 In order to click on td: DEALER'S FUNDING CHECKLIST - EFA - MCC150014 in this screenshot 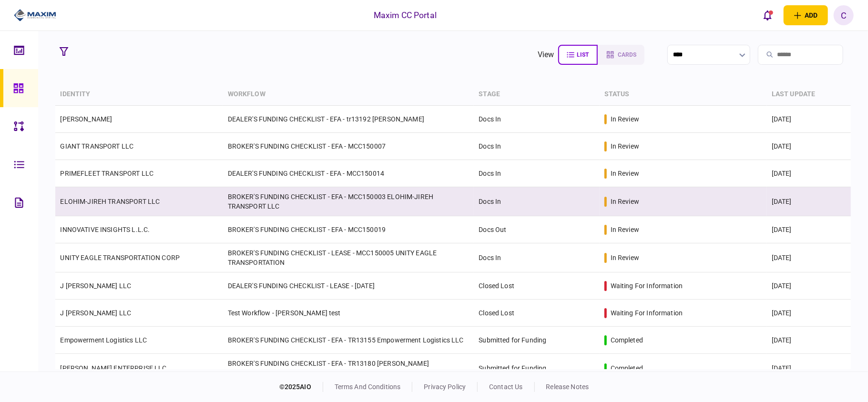, I will do `click(349, 174)`.